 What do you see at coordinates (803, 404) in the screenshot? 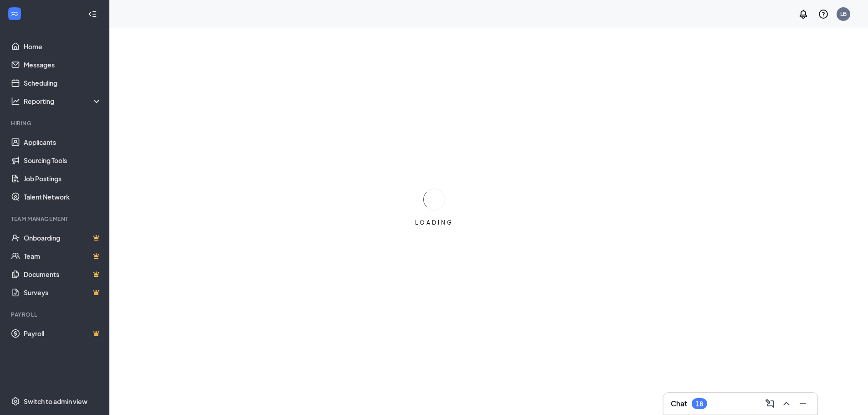
I see `button: Minimize` at bounding box center [803, 404].